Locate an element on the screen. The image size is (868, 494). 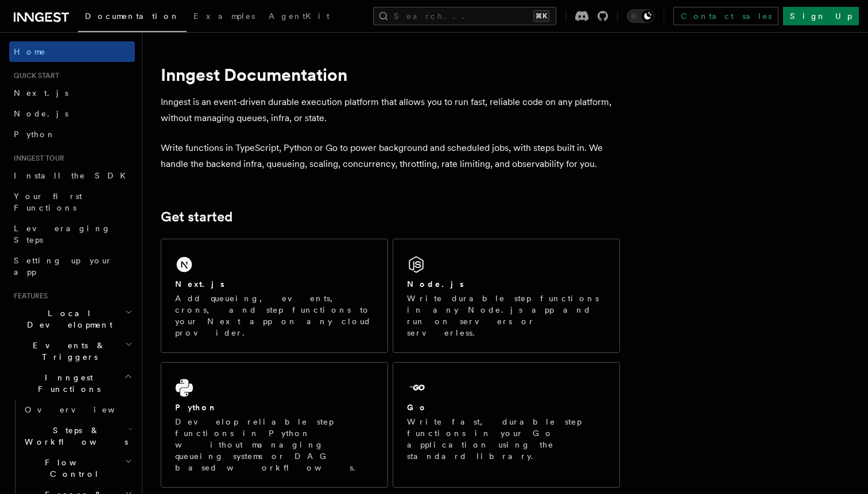
span: Inngest tour is located at coordinates (37, 159).